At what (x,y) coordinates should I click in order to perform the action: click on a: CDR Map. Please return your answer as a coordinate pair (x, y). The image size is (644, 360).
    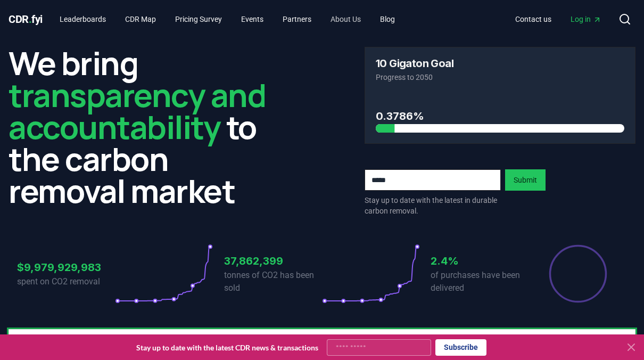
    Looking at the image, I should click on (141, 19).